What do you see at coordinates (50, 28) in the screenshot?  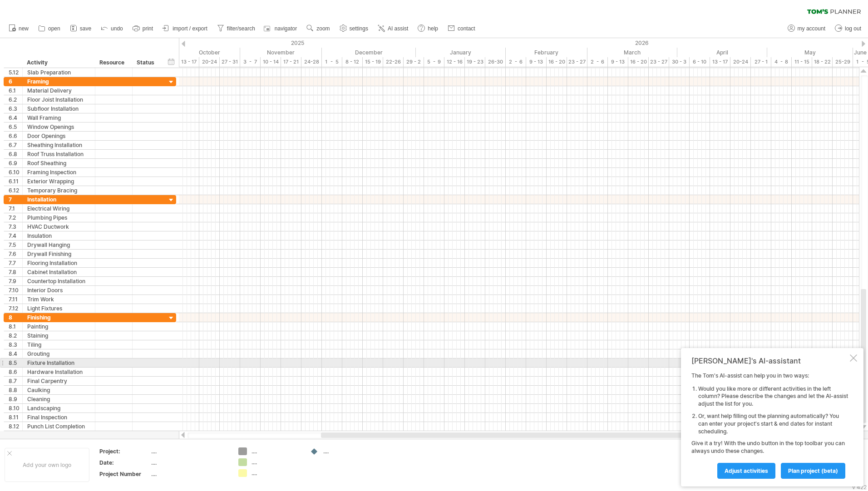 I see `a: open` at bounding box center [50, 28].